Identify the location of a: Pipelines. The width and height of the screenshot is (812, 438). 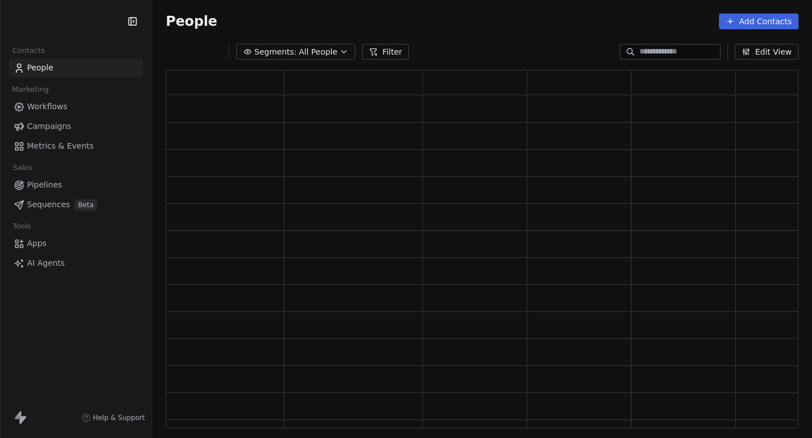
(76, 185).